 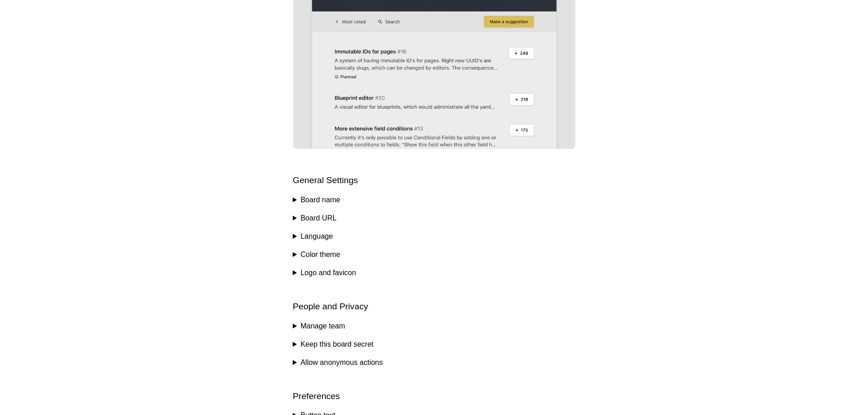 I want to click on h2: People and Privacy, so click(x=434, y=306).